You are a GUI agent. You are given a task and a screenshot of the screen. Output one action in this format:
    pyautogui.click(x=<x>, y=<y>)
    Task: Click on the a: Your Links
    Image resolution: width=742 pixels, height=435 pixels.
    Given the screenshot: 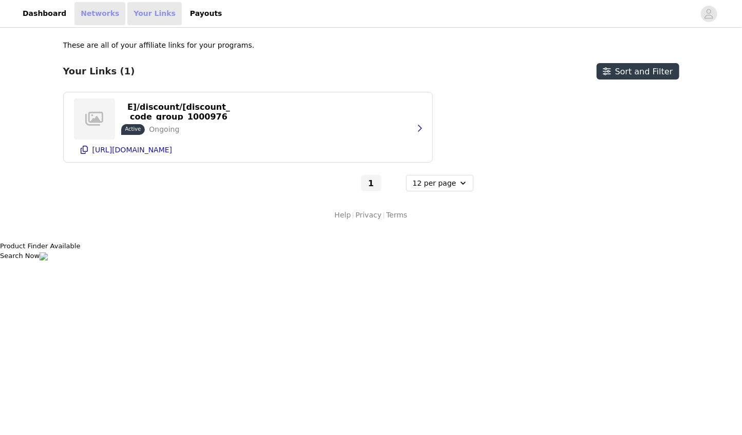 What is the action you would take?
    pyautogui.click(x=155, y=13)
    